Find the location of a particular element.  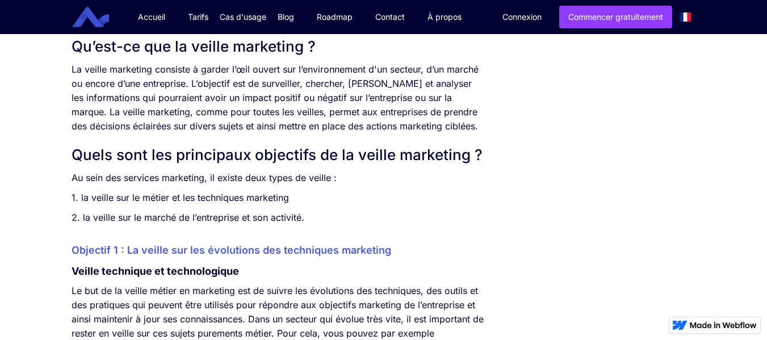

a: Commencer gratuitement is located at coordinates (615, 17).